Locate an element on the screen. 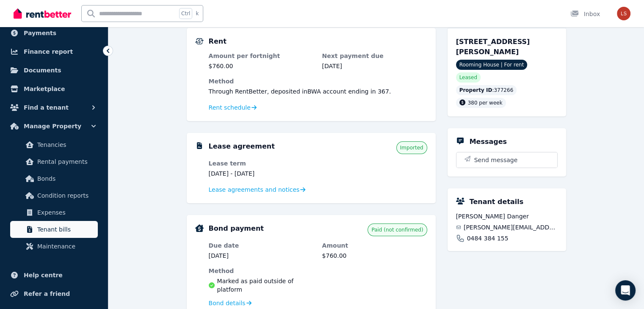 This screenshot has height=309, width=644. span: Refer a friend is located at coordinates (46, 294).